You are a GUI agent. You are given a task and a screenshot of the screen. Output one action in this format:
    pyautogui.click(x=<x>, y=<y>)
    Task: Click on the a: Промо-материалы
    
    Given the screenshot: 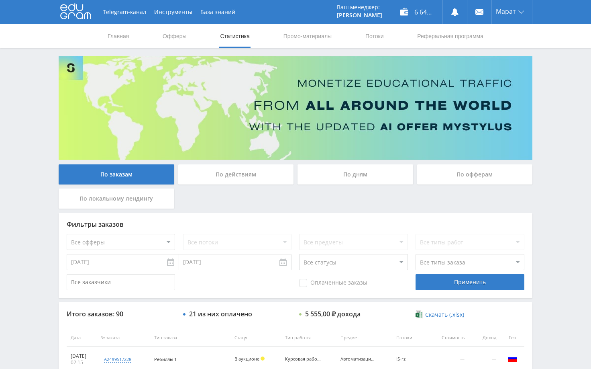 What is the action you would take?
    pyautogui.click(x=308, y=36)
    